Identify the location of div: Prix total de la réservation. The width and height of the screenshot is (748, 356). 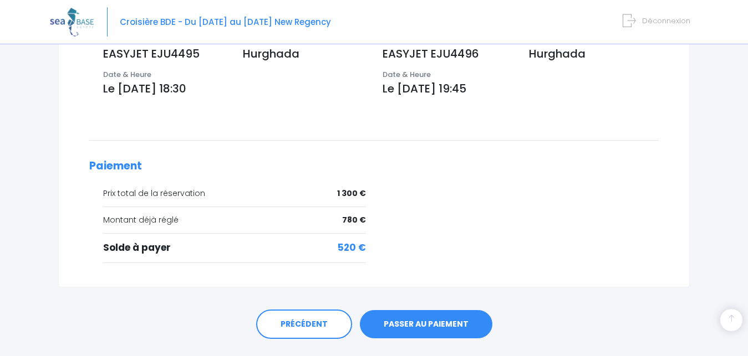
(234, 193).